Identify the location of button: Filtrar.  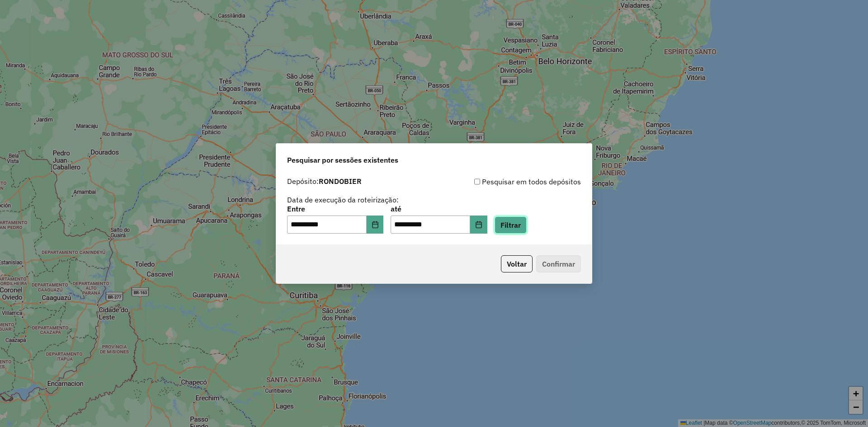
(510, 225).